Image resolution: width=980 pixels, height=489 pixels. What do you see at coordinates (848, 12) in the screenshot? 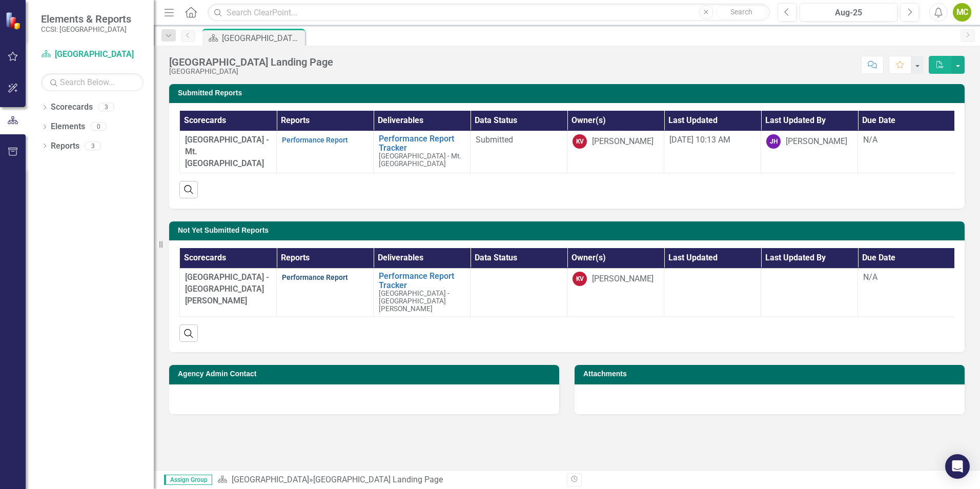
I see `button: Aug-25` at bounding box center [848, 12].